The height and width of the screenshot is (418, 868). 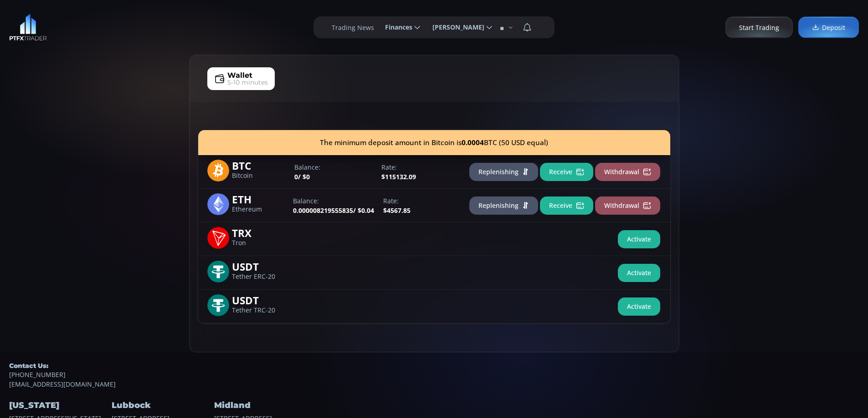 I want to click on span: Ethereum, so click(x=260, y=209).